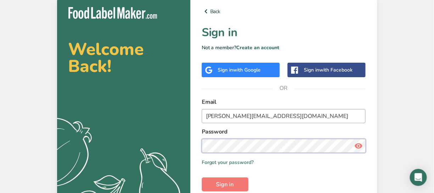  What do you see at coordinates (247, 70) in the screenshot?
I see `span: with Google` at bounding box center [247, 70].